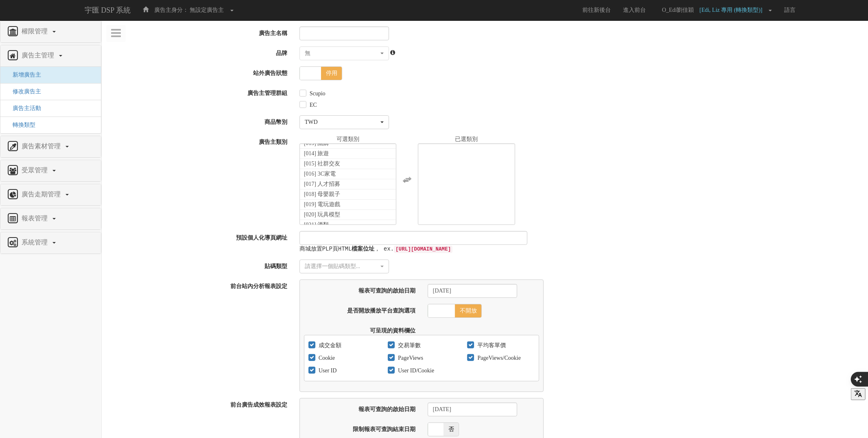 The image size is (868, 438). I want to click on span: 不開放, so click(468, 311).